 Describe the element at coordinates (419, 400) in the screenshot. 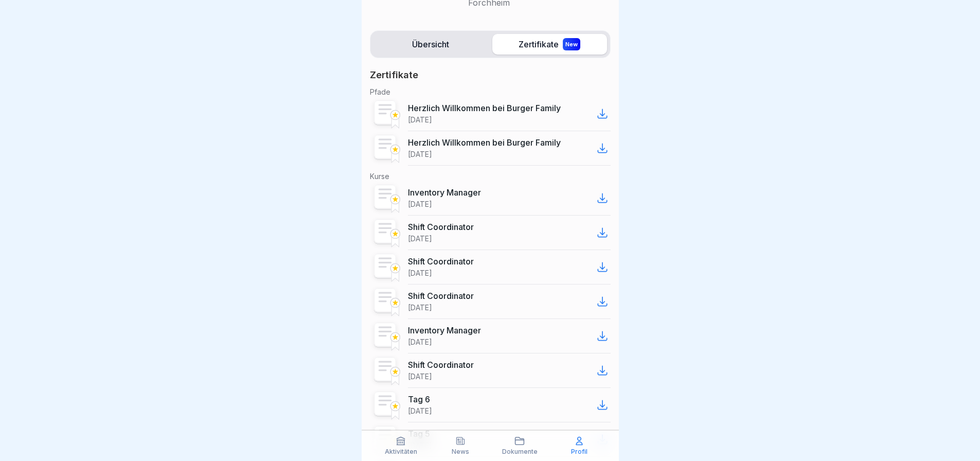

I see `p: Tag 6` at that location.